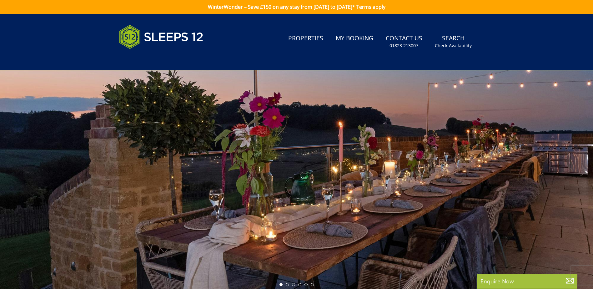 The image size is (593, 289). I want to click on p: Enquire Now, so click(527, 281).